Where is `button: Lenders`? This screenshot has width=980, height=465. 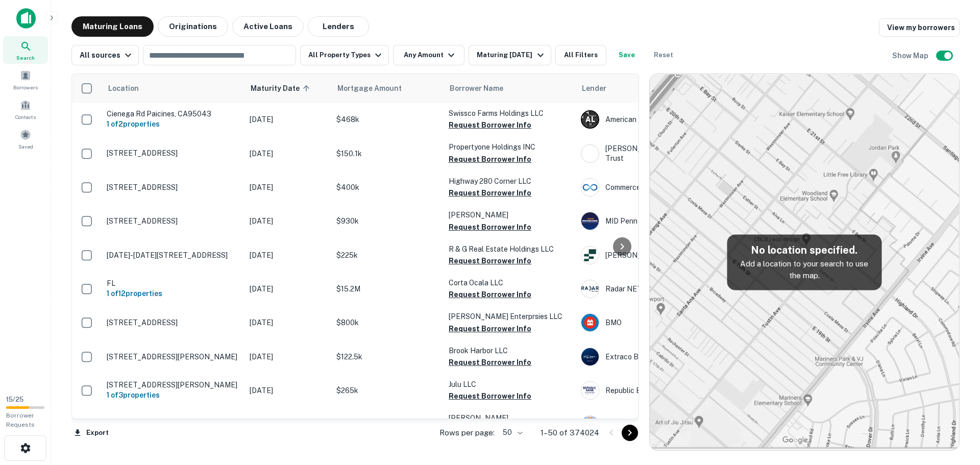
button: Lenders is located at coordinates (338, 27).